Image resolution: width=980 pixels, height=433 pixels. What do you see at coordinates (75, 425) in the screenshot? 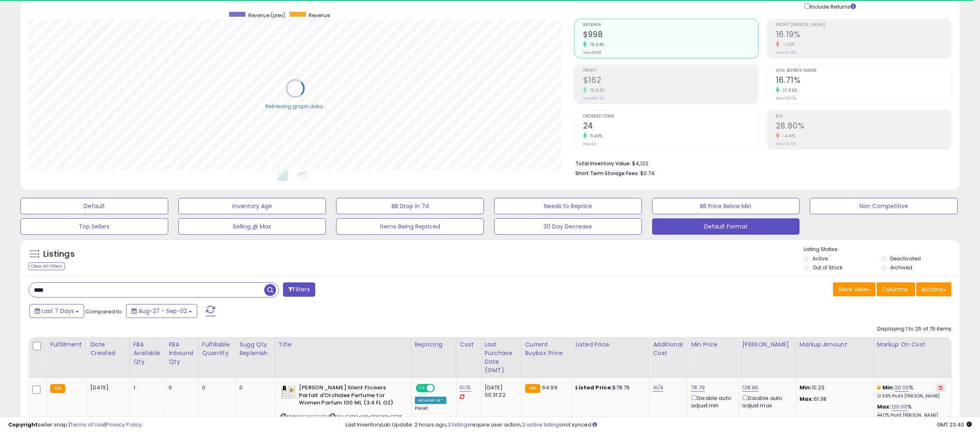
I see `div: seller snap | |` at bounding box center [75, 425].